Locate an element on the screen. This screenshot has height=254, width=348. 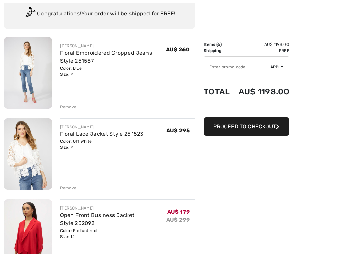
s: AU$ 299 is located at coordinates (178, 220).